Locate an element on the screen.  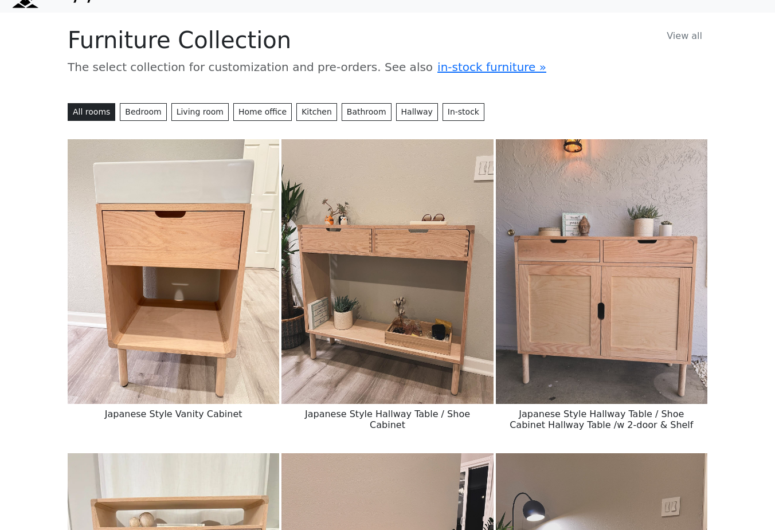
button: Hallway is located at coordinates (417, 112).